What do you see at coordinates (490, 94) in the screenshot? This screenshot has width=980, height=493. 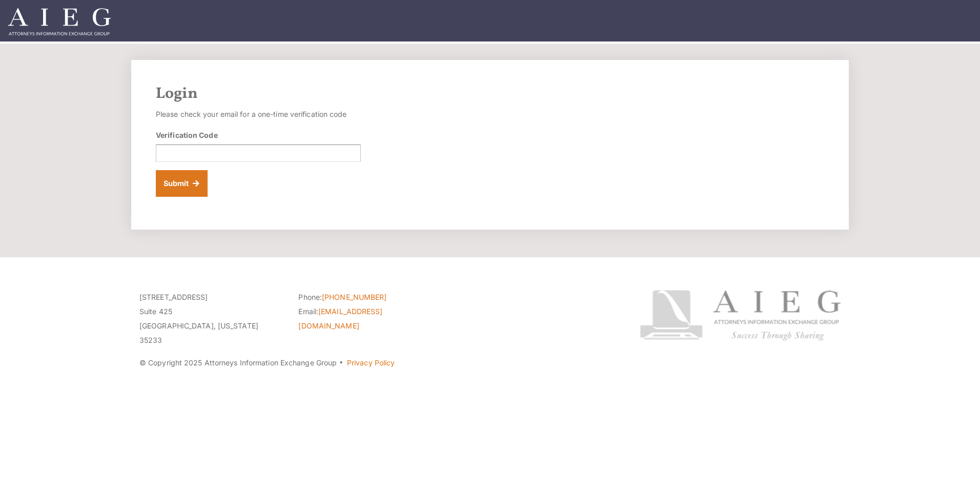 I see `h2: Login` at bounding box center [490, 94].